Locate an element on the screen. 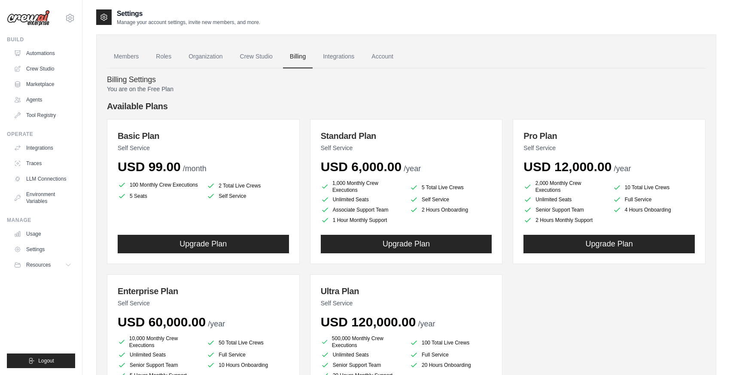 This screenshot has width=730, height=375. span: Resources is located at coordinates (38, 265).